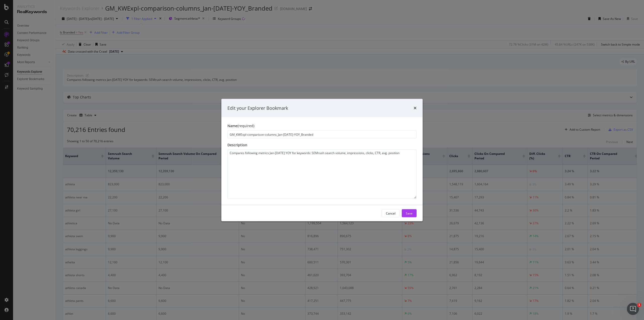 This screenshot has height=320, width=644. I want to click on button: Cancel, so click(391, 213).